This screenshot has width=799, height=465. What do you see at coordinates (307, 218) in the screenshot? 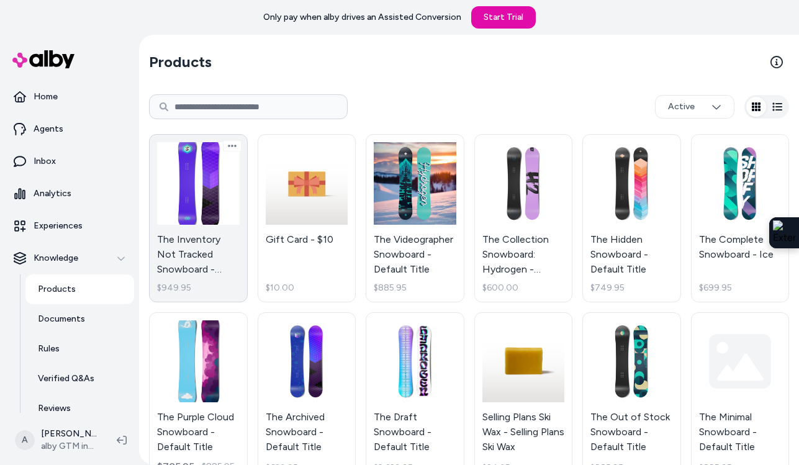
I see `a: Gift Card - $10Gift Card - $10$10.00` at bounding box center [307, 218].